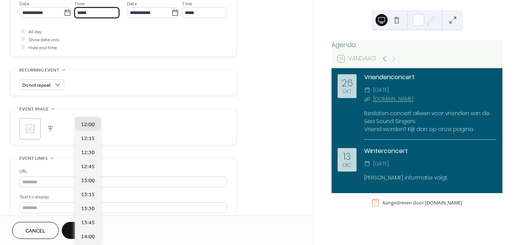 Image resolution: width=521 pixels, height=245 pixels. I want to click on button: Cancel, so click(35, 230).